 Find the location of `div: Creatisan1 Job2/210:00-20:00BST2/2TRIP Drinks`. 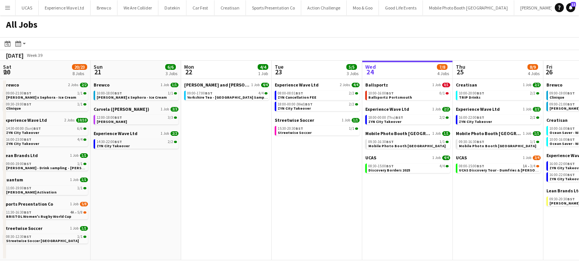

div: Creatisan1 Job2/210:00-20:00BST2/2TRIP Drinks is located at coordinates (498, 94).